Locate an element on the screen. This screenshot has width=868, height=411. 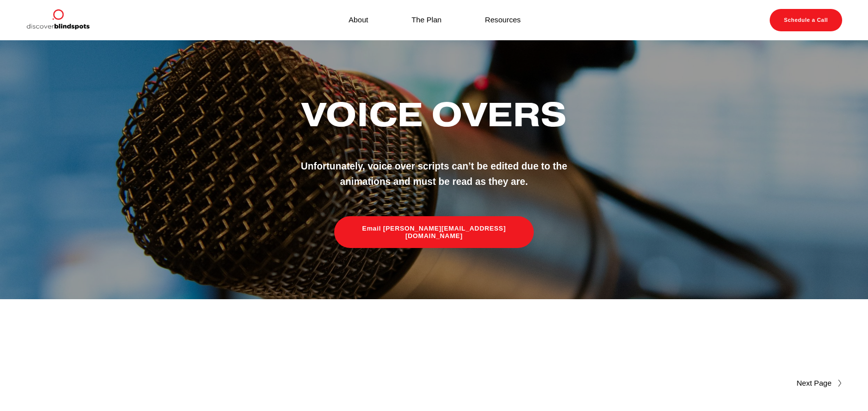
a: Schedule a Call is located at coordinates (805, 20).